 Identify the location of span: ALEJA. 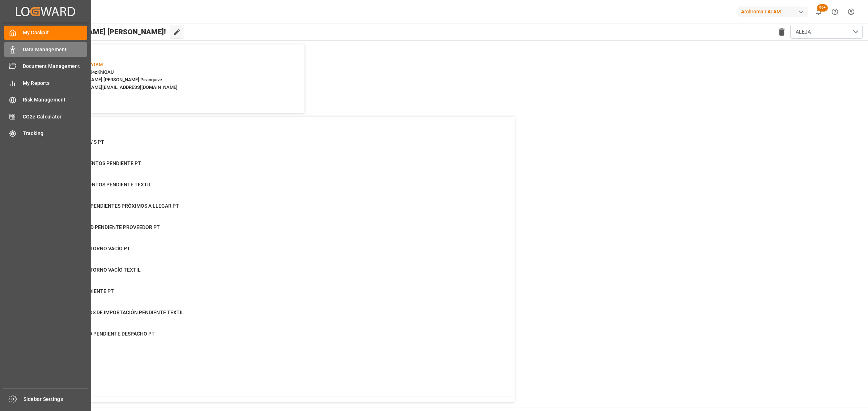
(803, 32).